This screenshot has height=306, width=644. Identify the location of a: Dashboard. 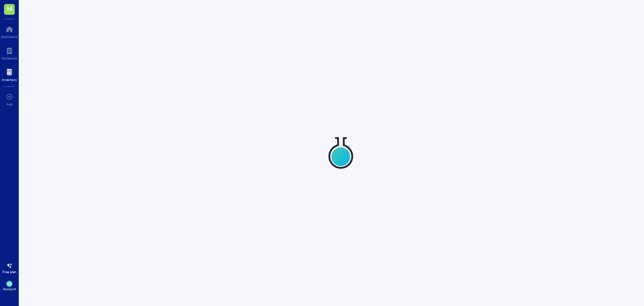
(9, 31).